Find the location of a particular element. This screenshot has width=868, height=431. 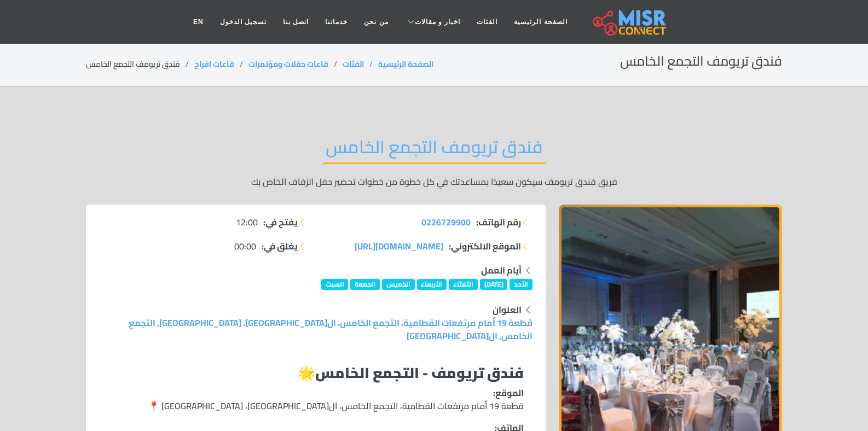

a: 0226729900 is located at coordinates (446, 222).